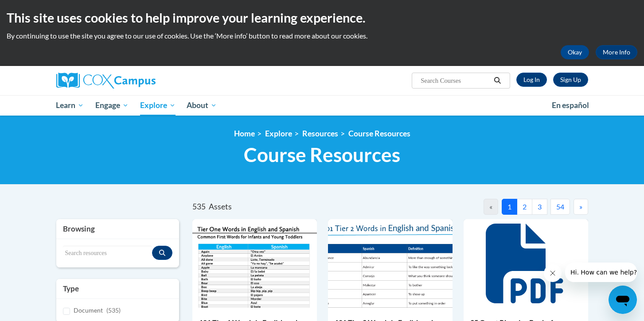 This screenshot has width=644, height=321. Describe the element at coordinates (524, 207) in the screenshot. I see `button: 2` at that location.